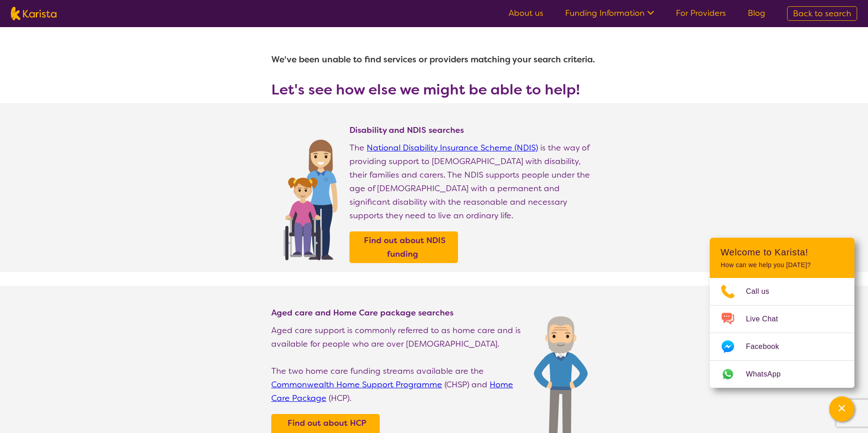 This screenshot has height=433, width=868. What do you see at coordinates (822, 14) in the screenshot?
I see `span: Back to search` at bounding box center [822, 14].